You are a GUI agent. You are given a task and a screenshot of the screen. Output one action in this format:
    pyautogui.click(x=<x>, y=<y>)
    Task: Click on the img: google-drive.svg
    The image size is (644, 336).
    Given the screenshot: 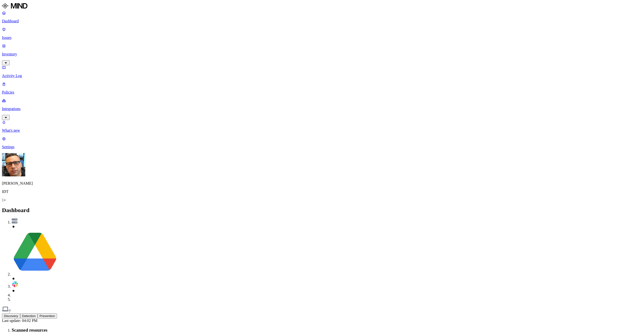 What is the action you would take?
    pyautogui.click(x=35, y=252)
    